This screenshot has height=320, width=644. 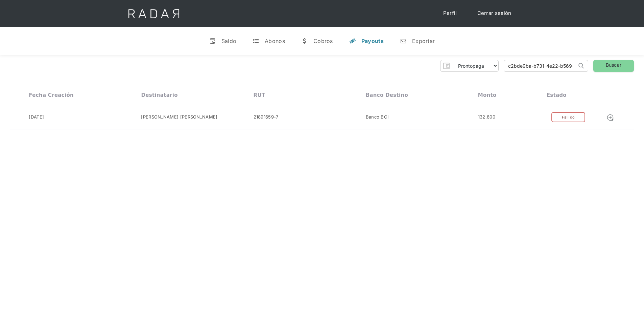 I want to click on div: Saldo, so click(x=229, y=41).